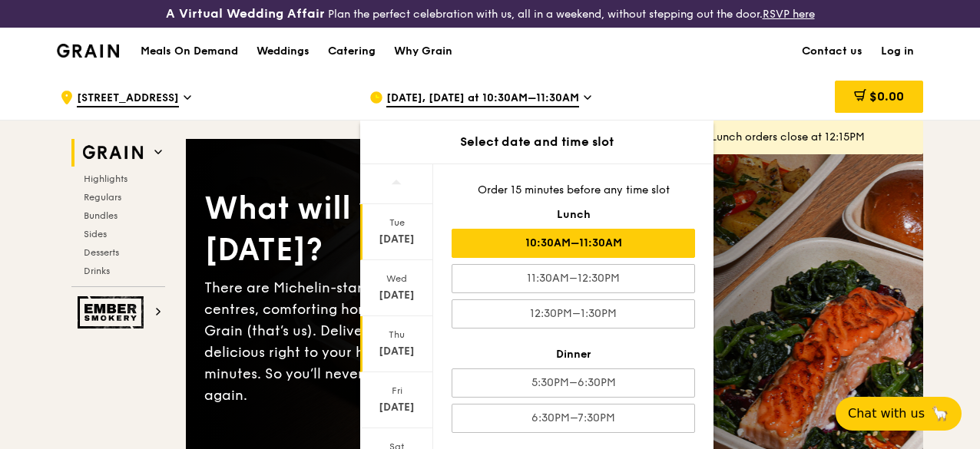  What do you see at coordinates (574, 383) in the screenshot?
I see `div: 5:30PM–6:30PM` at bounding box center [574, 383].